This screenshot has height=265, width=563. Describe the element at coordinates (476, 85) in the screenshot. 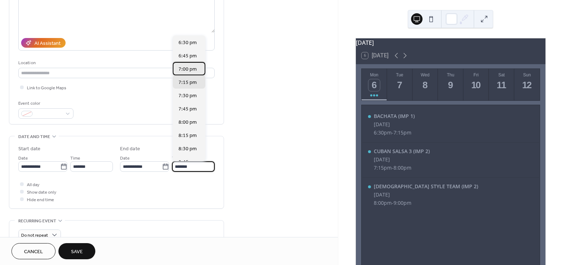

I see `div: 10` at that location.